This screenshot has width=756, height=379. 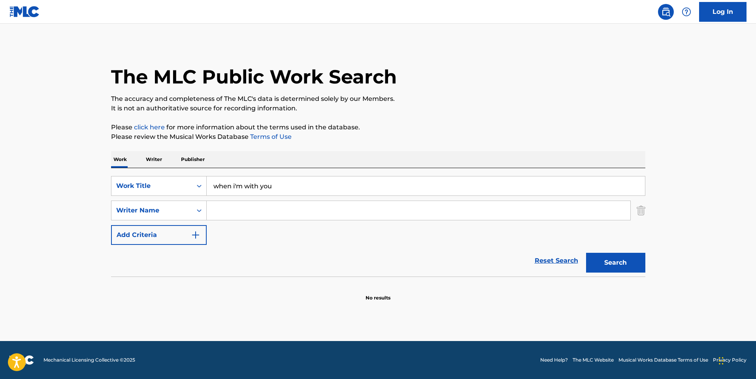 What do you see at coordinates (378, 127) in the screenshot?
I see `p: Please for more information about the terms used in the database.` at bounding box center [378, 127].